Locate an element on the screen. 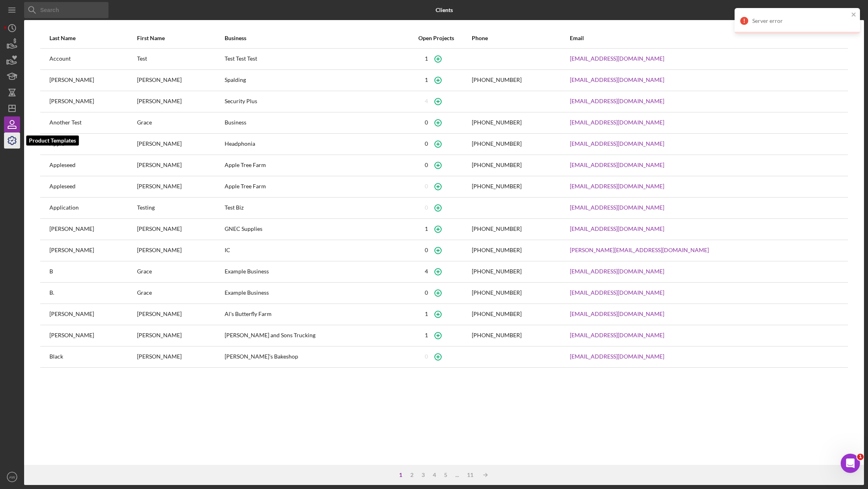 The image size is (868, 489). div: Black is located at coordinates (93, 357).